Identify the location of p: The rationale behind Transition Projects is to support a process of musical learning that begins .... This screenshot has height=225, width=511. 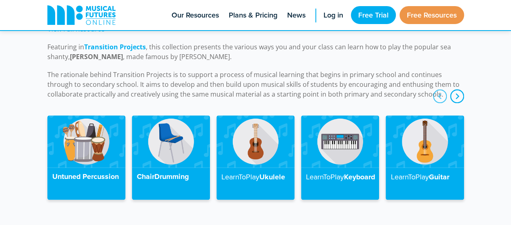
(256, 84).